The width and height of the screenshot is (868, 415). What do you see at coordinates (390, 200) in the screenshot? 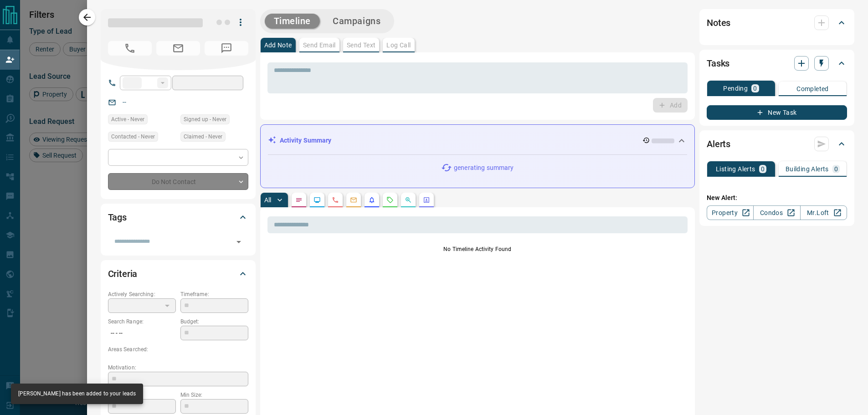
I see `svg: Requests` at bounding box center [390, 200].